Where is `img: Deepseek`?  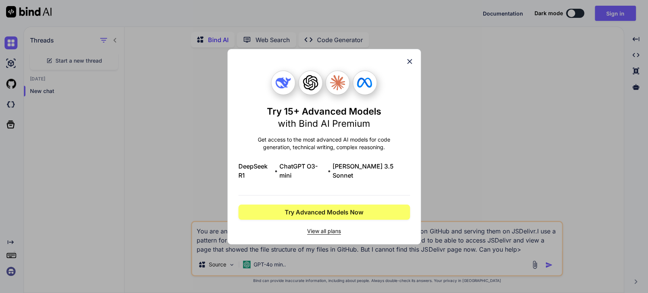
img: Deepseek is located at coordinates (283, 83).